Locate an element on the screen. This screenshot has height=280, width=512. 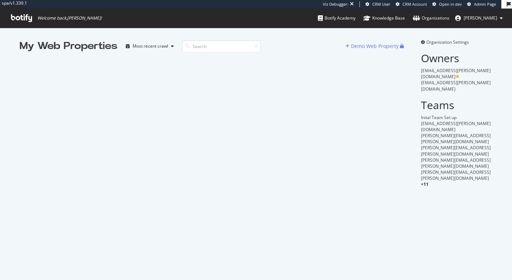
a: Organizations is located at coordinates (431, 18).